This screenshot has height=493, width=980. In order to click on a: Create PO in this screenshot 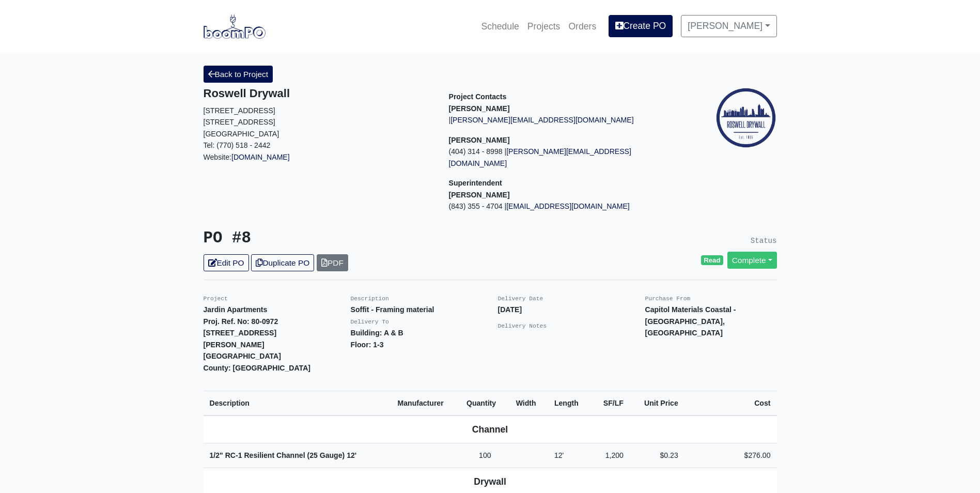, I will do `click(641, 26)`.